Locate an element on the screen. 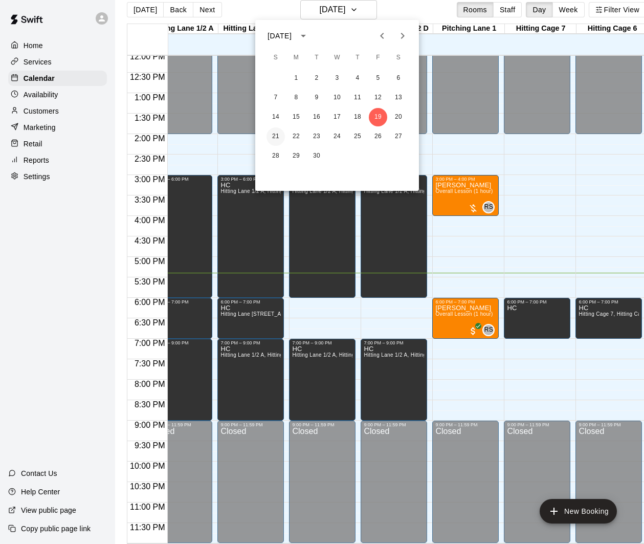 Image resolution: width=644 pixels, height=544 pixels. button: 12 is located at coordinates (378, 98).